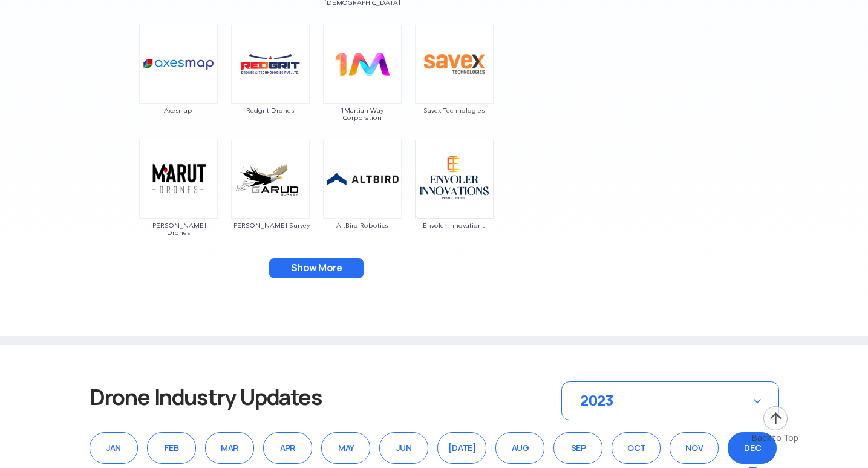 This screenshot has width=868, height=468. I want to click on div: OCT, so click(636, 448).